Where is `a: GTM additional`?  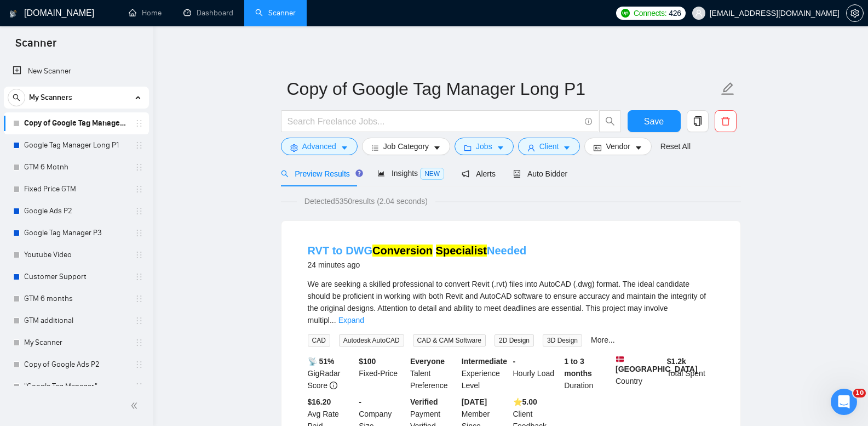
a: GTM additional is located at coordinates (76, 321).